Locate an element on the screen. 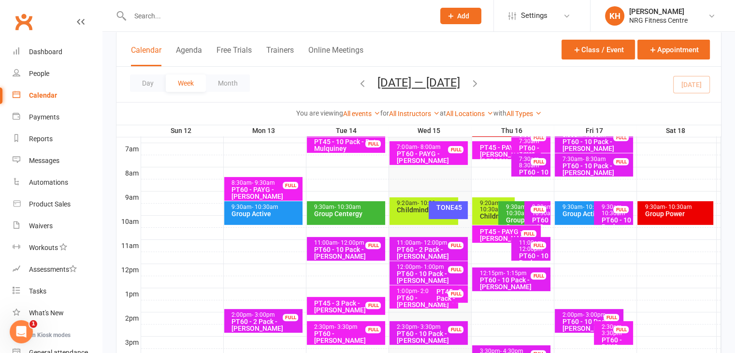  a: Clubworx is located at coordinates (24, 22).